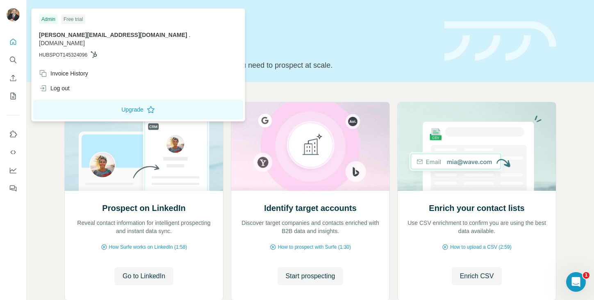 The image size is (594, 300). I want to click on h2: Enrich your contact lists, so click(476, 208).